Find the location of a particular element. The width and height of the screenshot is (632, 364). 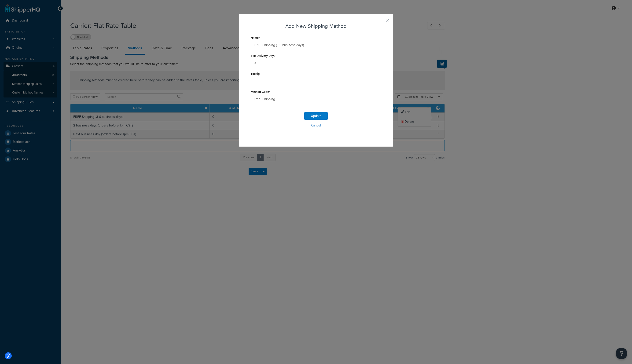

button: Cancel is located at coordinates (316, 125).